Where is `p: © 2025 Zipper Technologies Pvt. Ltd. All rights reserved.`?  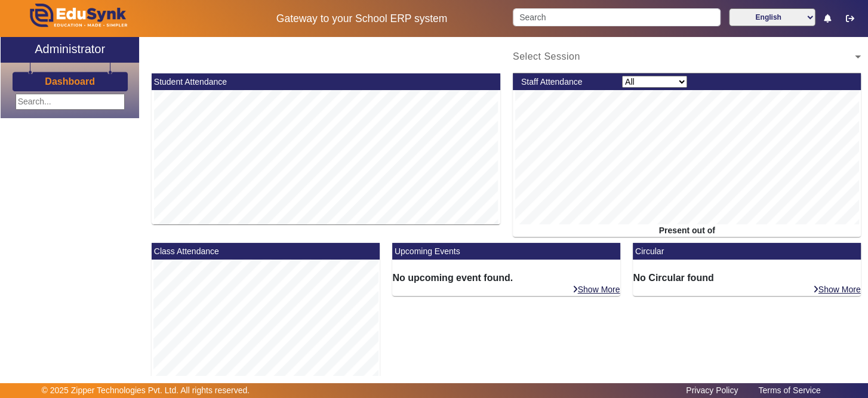
p: © 2025 Zipper Technologies Pvt. Ltd. All rights reserved. is located at coordinates (146, 390).